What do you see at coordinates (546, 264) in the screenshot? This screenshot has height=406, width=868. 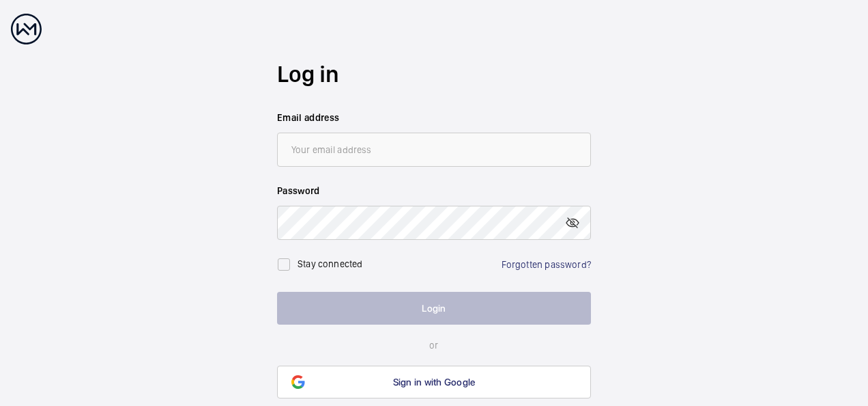 I see `a: Forgotten password?` at bounding box center [546, 264].